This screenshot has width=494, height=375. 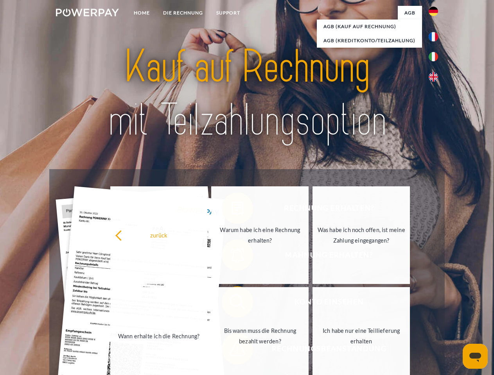 I want to click on a: AGB (Kauf auf Rechnung), so click(x=369, y=27).